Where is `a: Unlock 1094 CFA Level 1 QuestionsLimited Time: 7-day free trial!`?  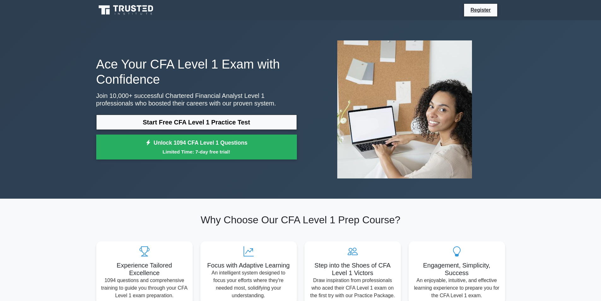 a: Unlock 1094 CFA Level 1 QuestionsLimited Time: 7-day free trial! is located at coordinates (196, 147).